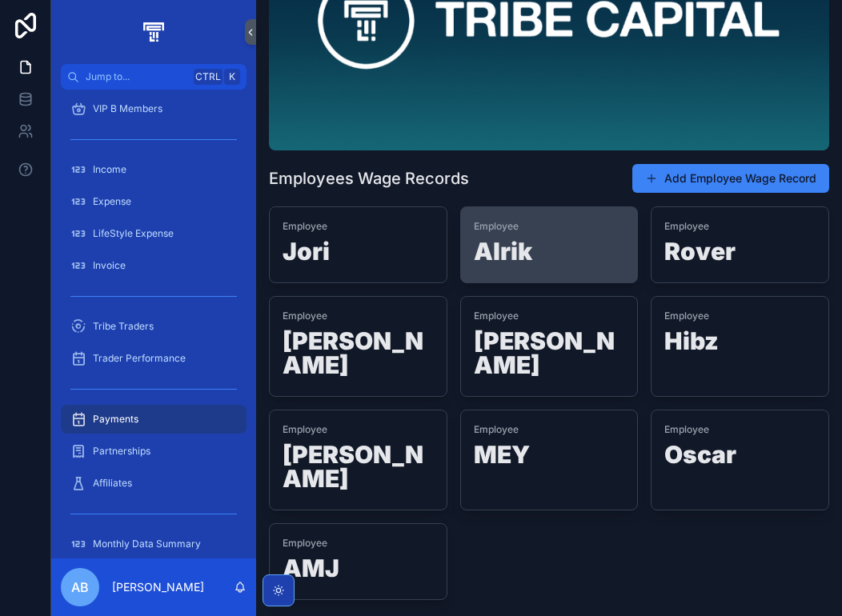 Image resolution: width=842 pixels, height=616 pixels. Describe the element at coordinates (154, 266) in the screenshot. I see `a: Invoice` at that location.